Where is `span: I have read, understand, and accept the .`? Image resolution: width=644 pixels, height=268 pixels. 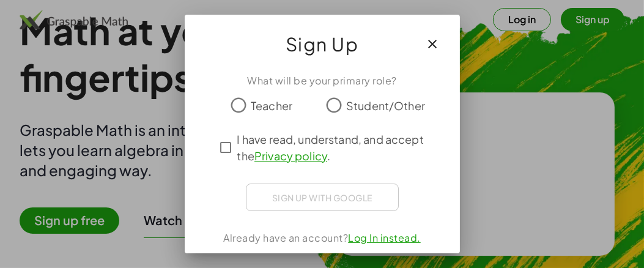
span: I have read, understand, and accept the . is located at coordinates (334, 147).